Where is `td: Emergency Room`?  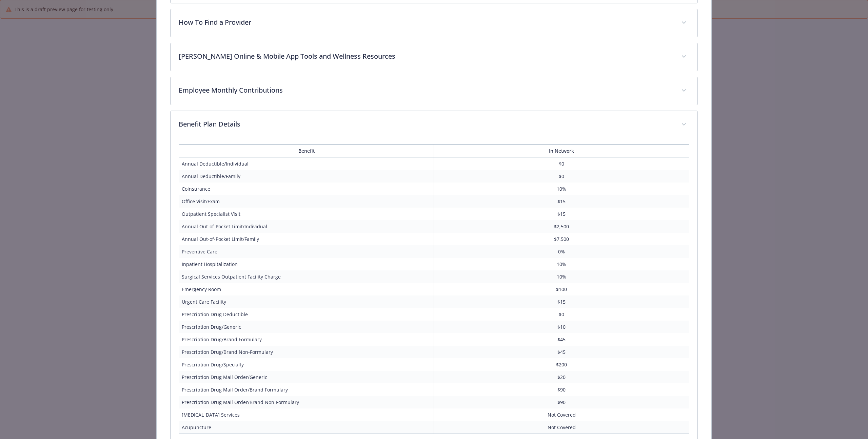 td: Emergency Room is located at coordinates (307, 289).